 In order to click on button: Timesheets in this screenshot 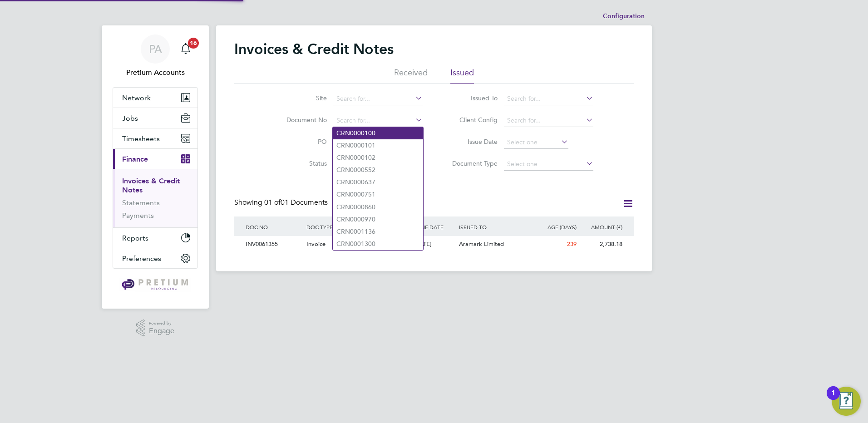, I will do `click(155, 139)`.